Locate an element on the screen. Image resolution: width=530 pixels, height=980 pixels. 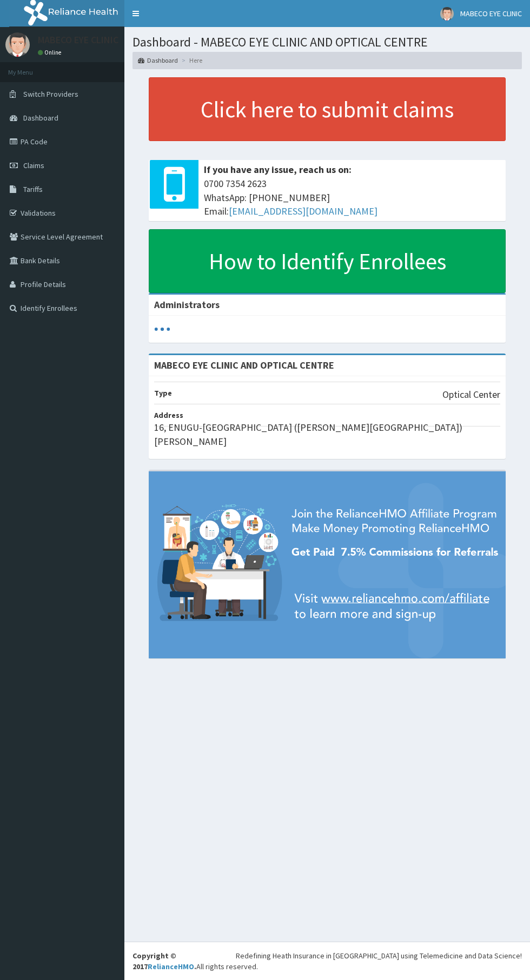
span: Switch Providers is located at coordinates (51, 94).